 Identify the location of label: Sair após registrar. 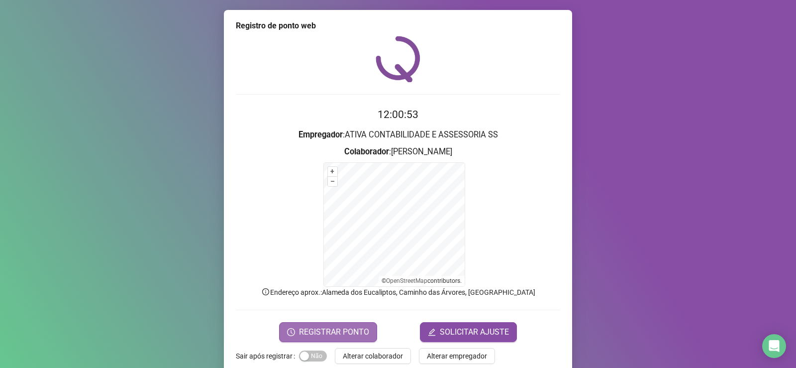
(267, 356).